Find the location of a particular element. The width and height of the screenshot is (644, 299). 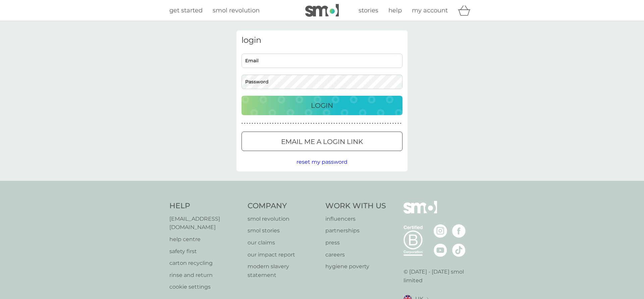

a: careers is located at coordinates (355, 255).